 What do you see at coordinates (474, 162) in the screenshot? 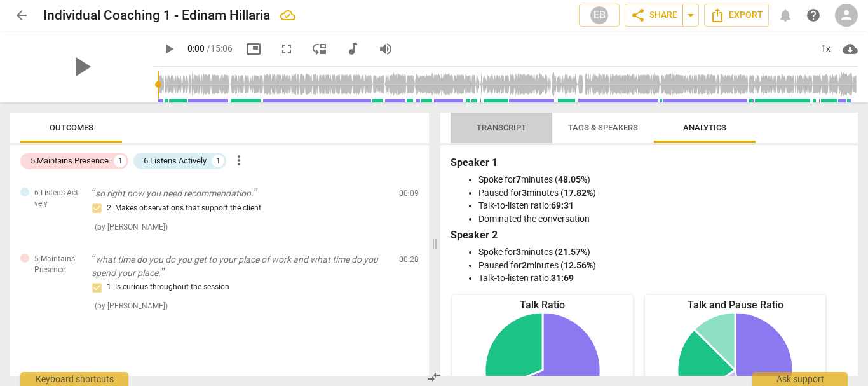
I see `b: Speaker 1` at bounding box center [474, 162].